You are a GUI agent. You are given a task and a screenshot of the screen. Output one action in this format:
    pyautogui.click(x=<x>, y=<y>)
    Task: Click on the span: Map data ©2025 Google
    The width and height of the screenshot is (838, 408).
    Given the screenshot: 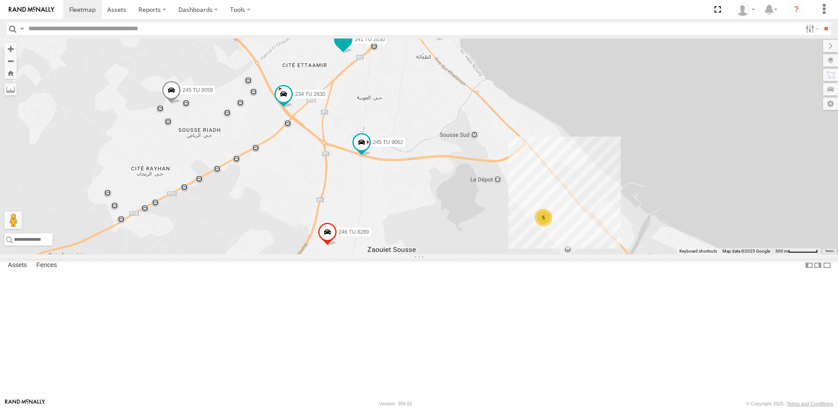 What is the action you would take?
    pyautogui.click(x=746, y=251)
    